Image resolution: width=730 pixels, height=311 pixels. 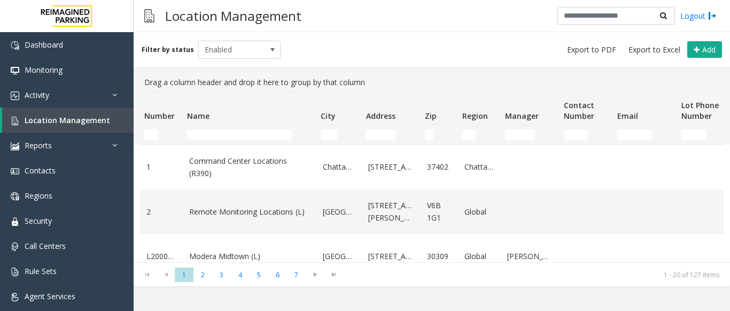 I want to click on button: Add, so click(x=705, y=50).